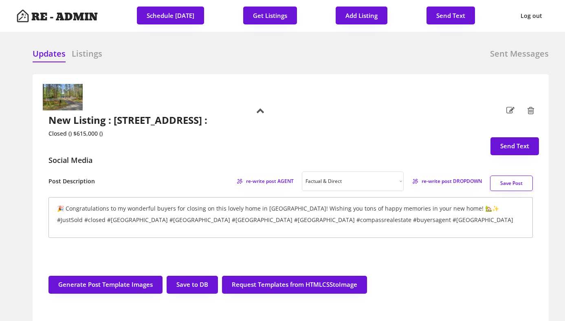  I want to click on h6: Listings, so click(87, 54).